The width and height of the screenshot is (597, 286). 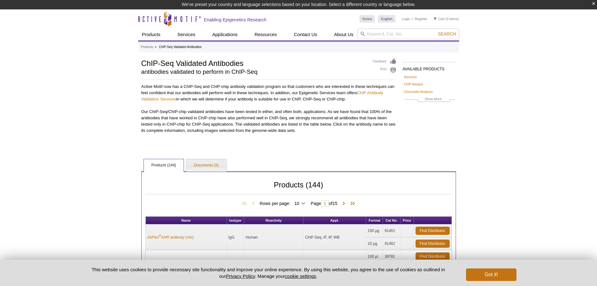 I want to click on th: Isotype, so click(x=235, y=220).